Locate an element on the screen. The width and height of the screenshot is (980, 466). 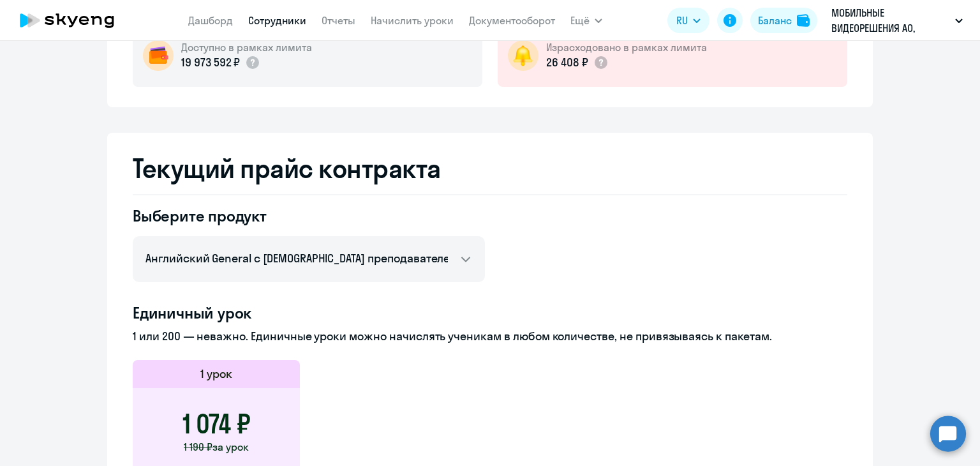
button: Ещё is located at coordinates (586, 20).